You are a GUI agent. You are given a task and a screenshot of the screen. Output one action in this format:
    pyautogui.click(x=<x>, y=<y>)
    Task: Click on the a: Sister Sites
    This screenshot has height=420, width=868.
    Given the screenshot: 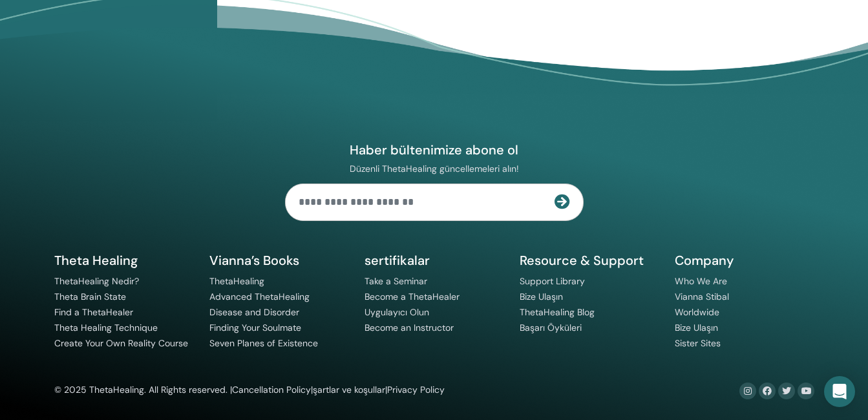 What is the action you would take?
    pyautogui.click(x=697, y=344)
    